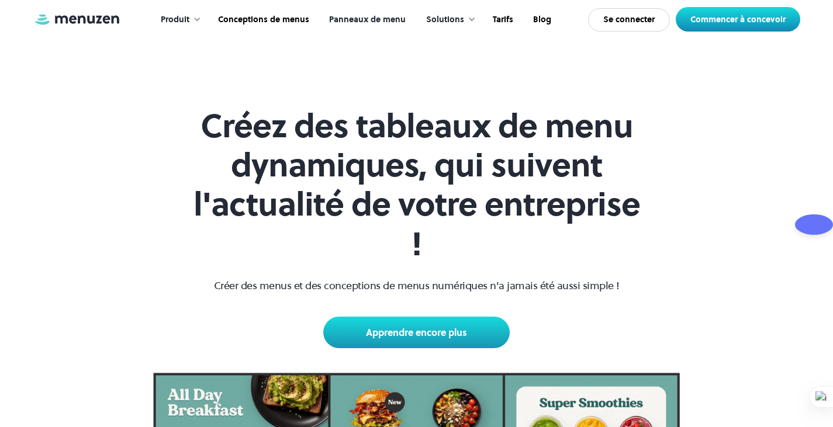 This screenshot has height=427, width=833. What do you see at coordinates (448, 20) in the screenshot?
I see `div: Solutions` at bounding box center [448, 20].